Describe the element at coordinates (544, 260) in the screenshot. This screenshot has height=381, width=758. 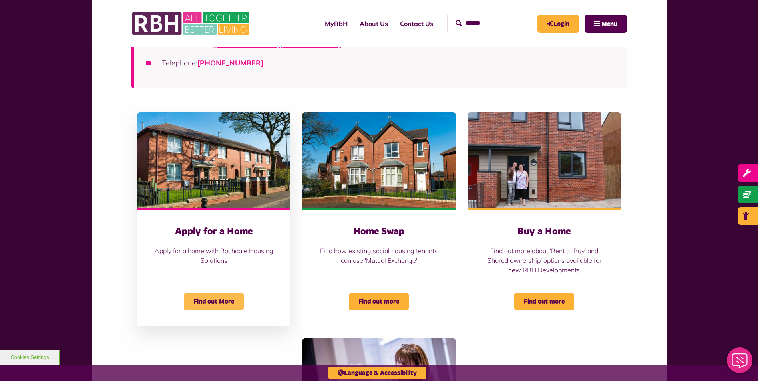
I see `p: Find out more about 'Rent to Buy' and 'Shared ownership' options available for new RBH Developments` at that location.